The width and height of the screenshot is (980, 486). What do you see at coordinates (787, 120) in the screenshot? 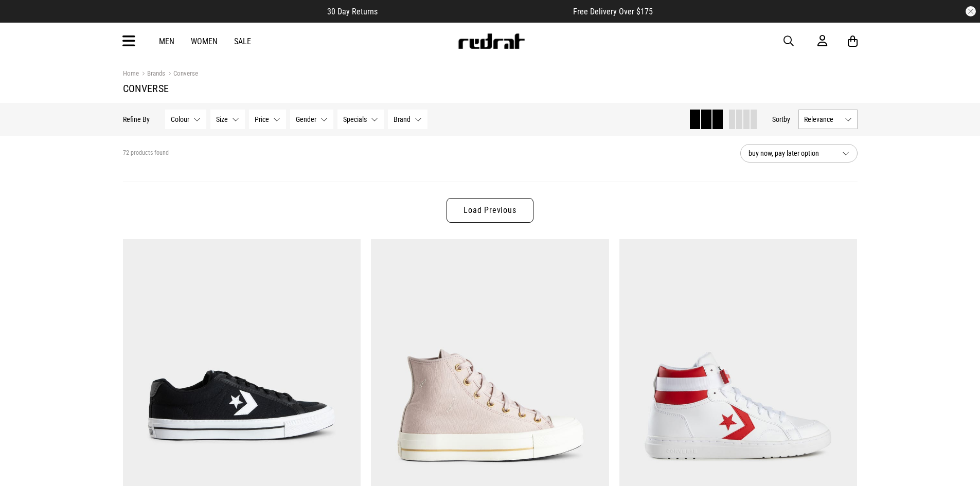
I see `span: by` at bounding box center [787, 120].